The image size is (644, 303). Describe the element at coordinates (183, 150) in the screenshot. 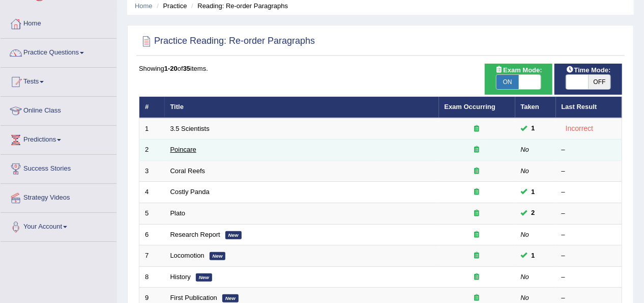

I see `a: Poincare` at that location.